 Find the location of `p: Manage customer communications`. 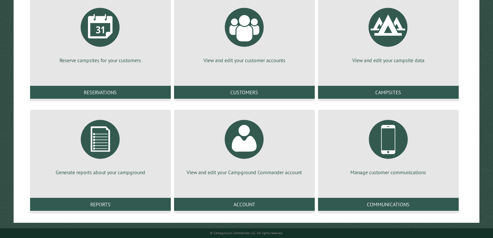

p: Manage customer communications is located at coordinates (388, 172).